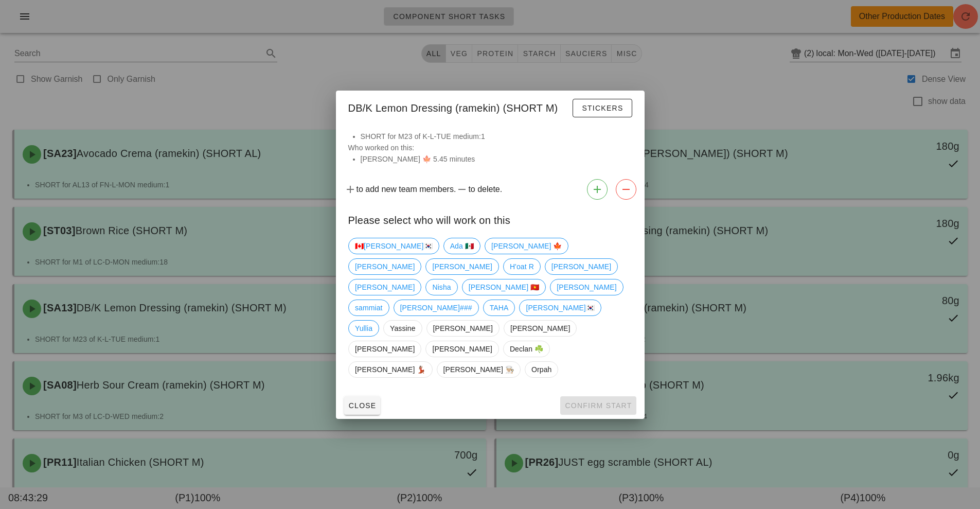 Image resolution: width=980 pixels, height=509 pixels. What do you see at coordinates (496, 137) in the screenshot?
I see `li: SHORT for M23 of K-L-TUE medium:1` at bounding box center [496, 137].